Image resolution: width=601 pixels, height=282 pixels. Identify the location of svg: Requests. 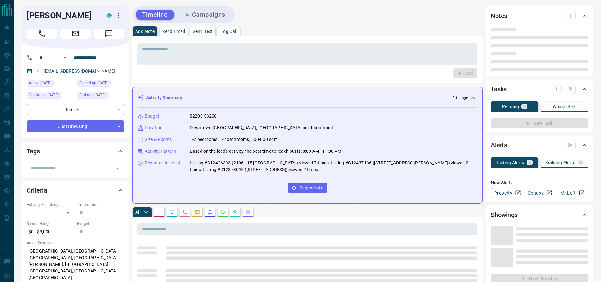
(223, 212).